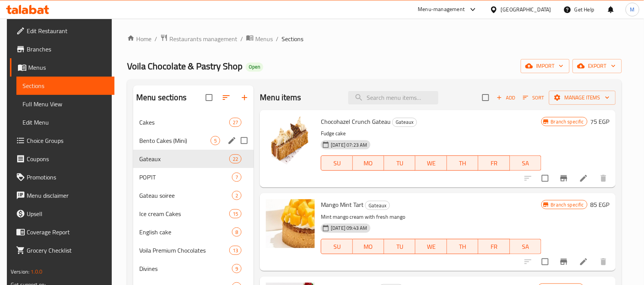 The image size is (644, 285). Describe the element at coordinates (342, 205) in the screenshot. I see `span: Mango Mint Tart` at that location.